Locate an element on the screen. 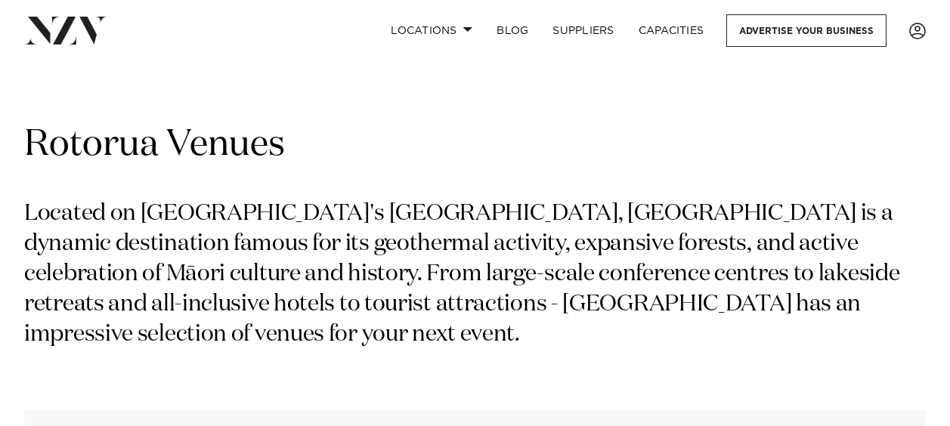 This screenshot has width=950, height=426. a: Locations is located at coordinates (432, 30).